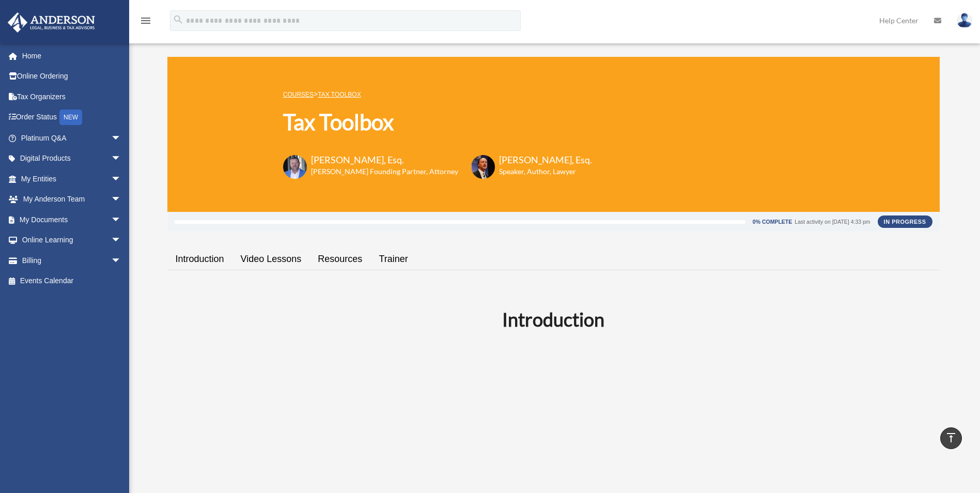 This screenshot has width=980, height=493. What do you see at coordinates (72, 138) in the screenshot?
I see `a: Platinum Q&Aarrow_drop_down` at bounding box center [72, 138].